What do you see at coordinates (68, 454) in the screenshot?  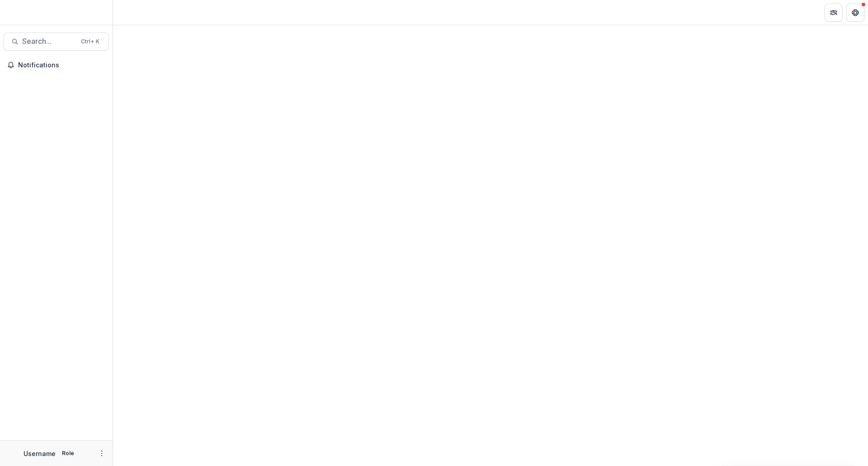 I see `p: Role` at bounding box center [68, 454].